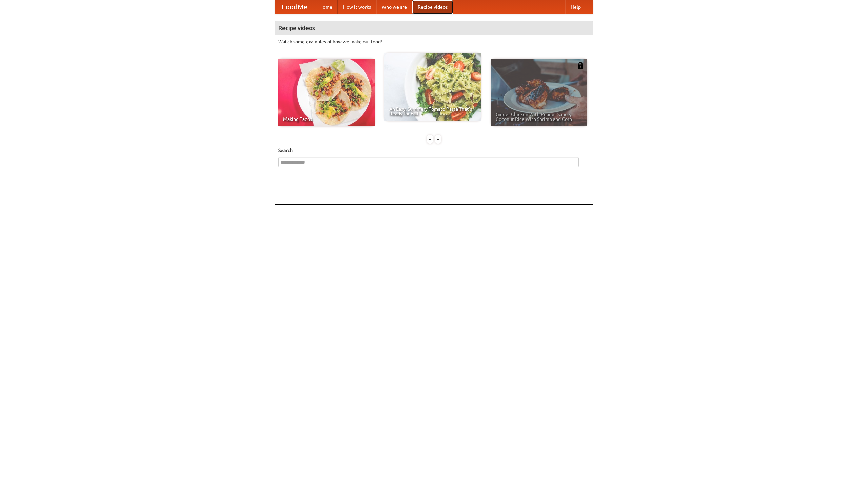 The image size is (868, 479). I want to click on a: Help, so click(576, 7).